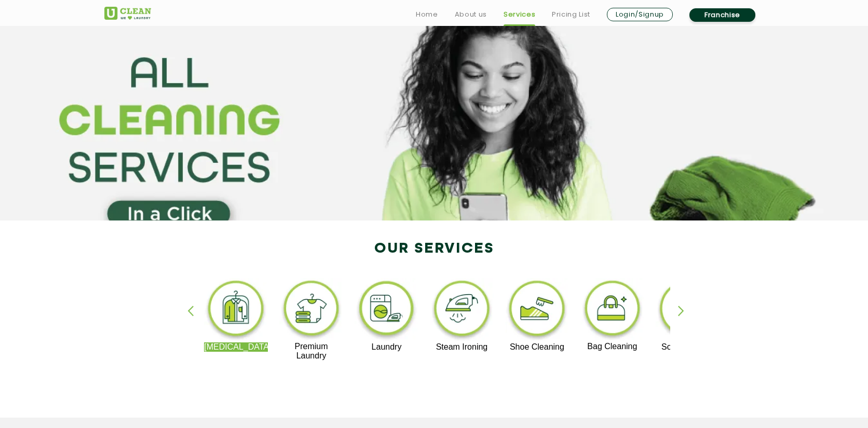 Image resolution: width=868 pixels, height=428 pixels. Describe the element at coordinates (687, 347) in the screenshot. I see `p: Sofa Cleaning` at that location.